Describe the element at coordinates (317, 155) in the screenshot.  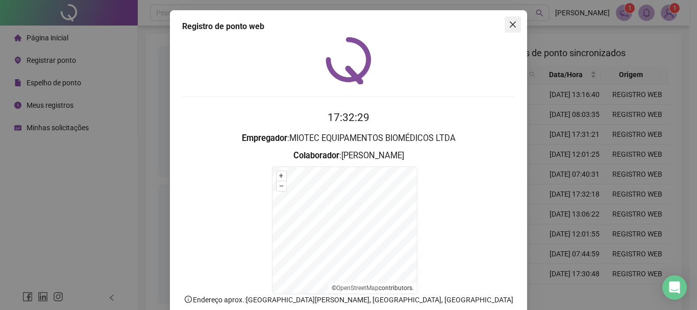
I see `strong: Colaborador` at that location.